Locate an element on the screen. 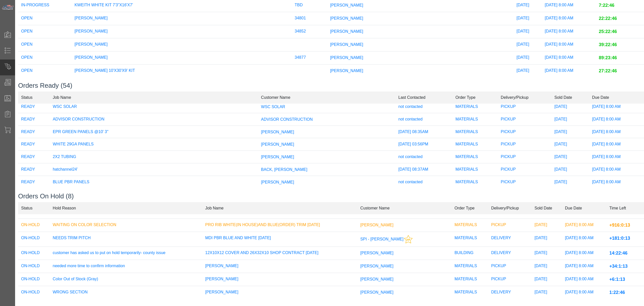  td: WHITE 29GA PANELS is located at coordinates (154, 144).